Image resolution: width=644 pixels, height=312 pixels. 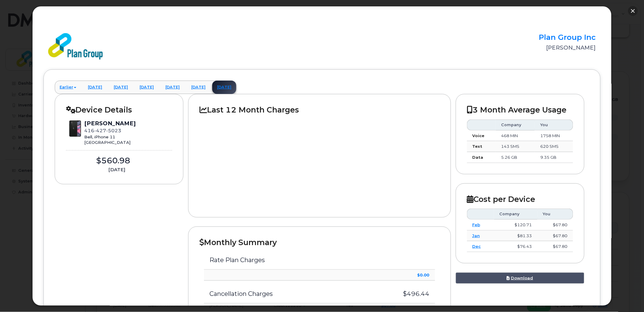 I want to click on h3: Cancellation Charges, so click(x=281, y=294).